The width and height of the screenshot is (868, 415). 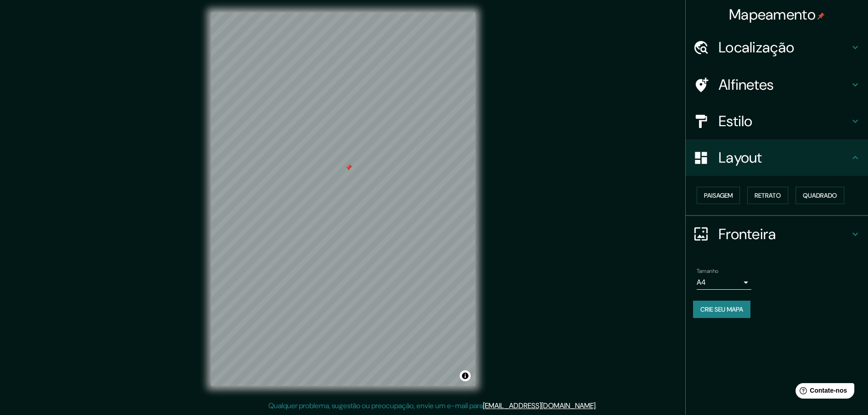 I want to click on button: Alternar atribuição, so click(x=465, y=376).